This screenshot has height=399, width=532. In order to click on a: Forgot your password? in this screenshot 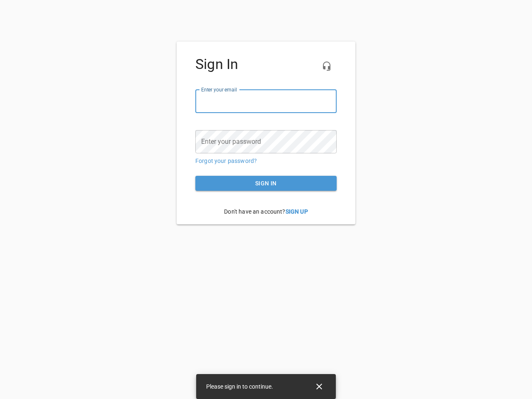, I will do `click(226, 161)`.